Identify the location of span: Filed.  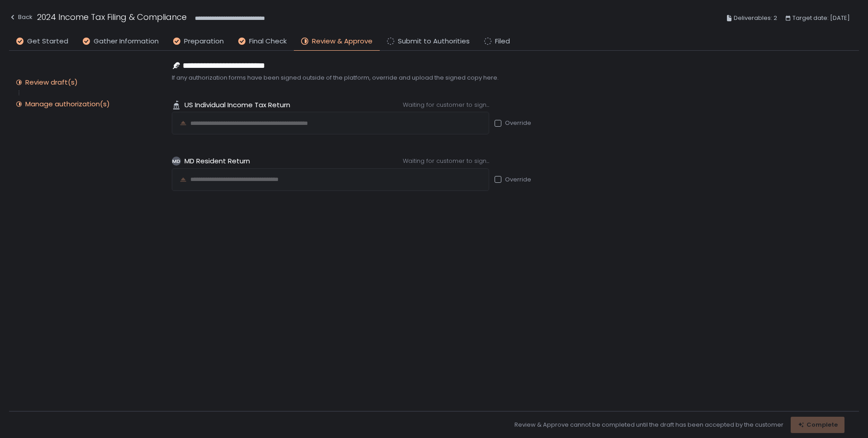
(502, 41).